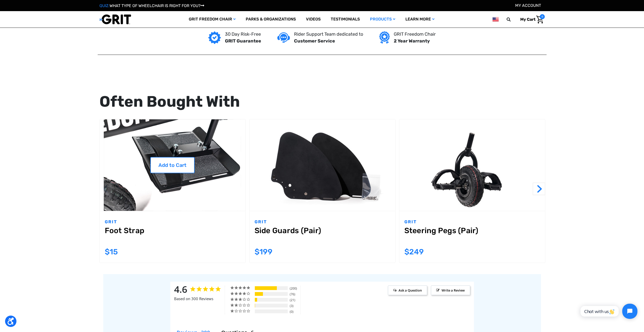  What do you see at coordinates (294, 294) in the screenshot?
I see `div: 76` at bounding box center [294, 294].